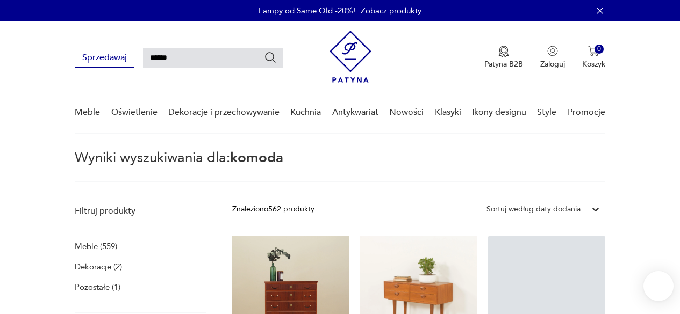 This screenshot has width=680, height=314. Describe the element at coordinates (406, 112) in the screenshot. I see `a: Nowości` at that location.